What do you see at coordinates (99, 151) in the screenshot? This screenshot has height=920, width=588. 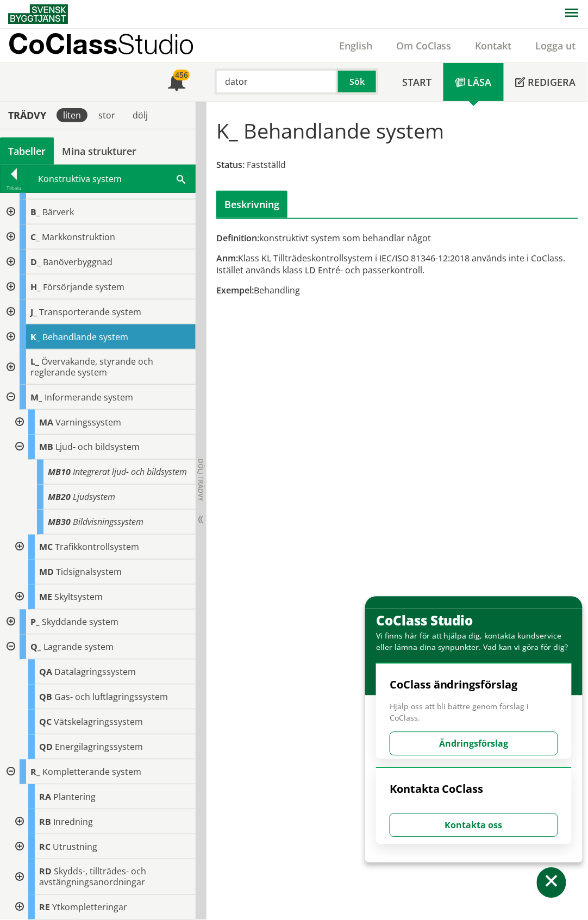 I see `a: Mina strukturer` at bounding box center [99, 151].